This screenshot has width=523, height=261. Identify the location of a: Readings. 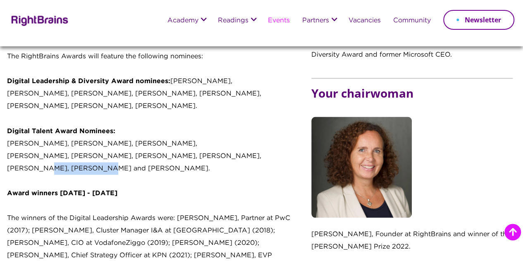
(233, 21).